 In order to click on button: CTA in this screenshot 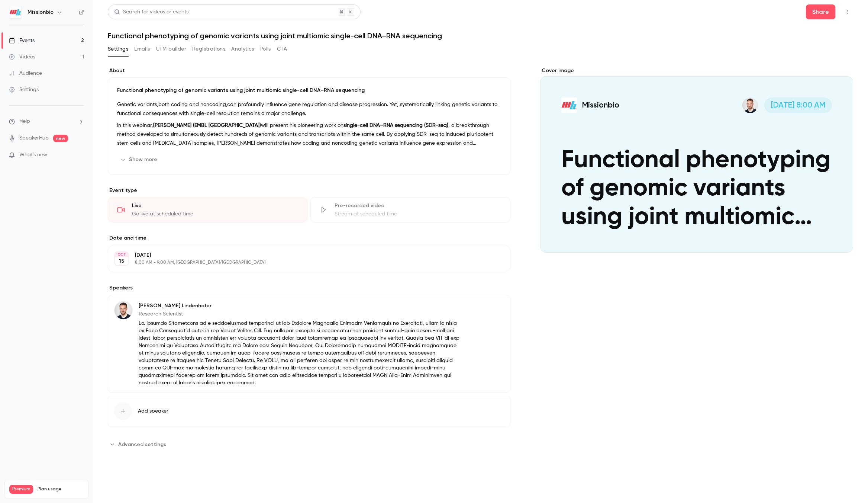, I will do `click(282, 49)`.